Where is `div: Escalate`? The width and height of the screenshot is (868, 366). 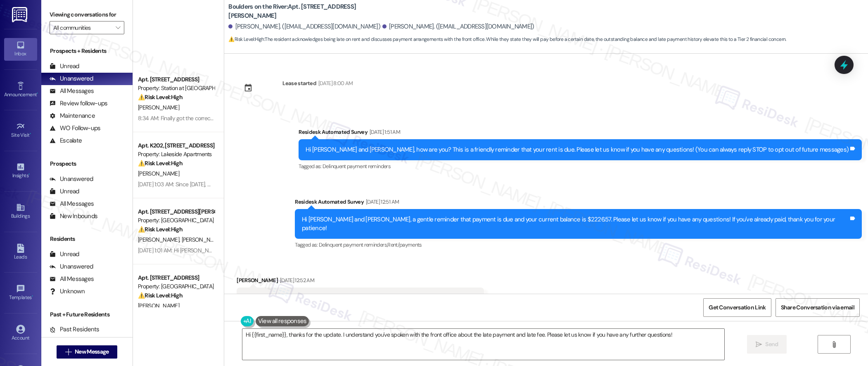 div: Escalate is located at coordinates (66, 140).